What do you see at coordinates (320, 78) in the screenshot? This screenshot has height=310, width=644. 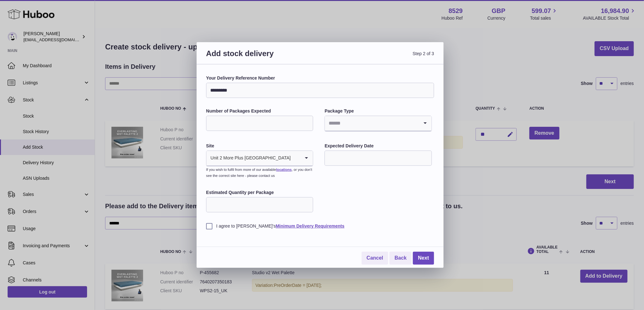 I see `label: Your Delivery Reference Number` at bounding box center [320, 78].